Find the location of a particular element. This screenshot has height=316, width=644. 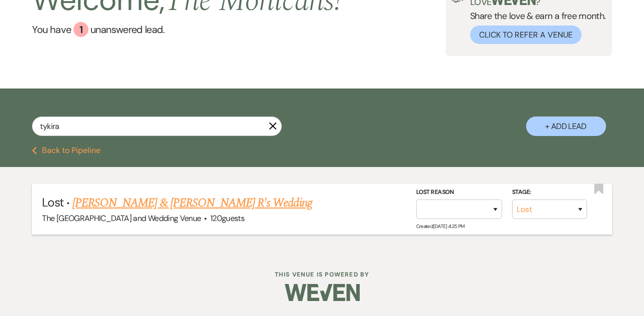

input: Search by name, event date, email address or phone number is located at coordinates (157, 126).